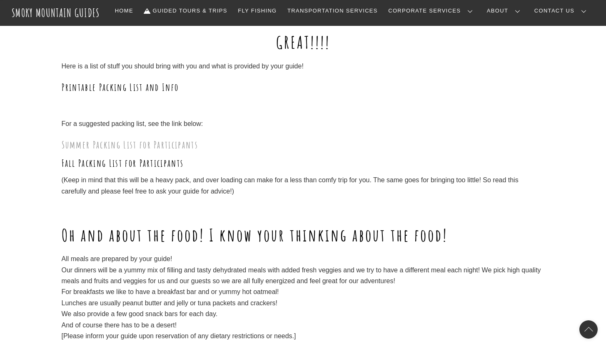 The image size is (606, 347). I want to click on a: About, so click(506, 11).